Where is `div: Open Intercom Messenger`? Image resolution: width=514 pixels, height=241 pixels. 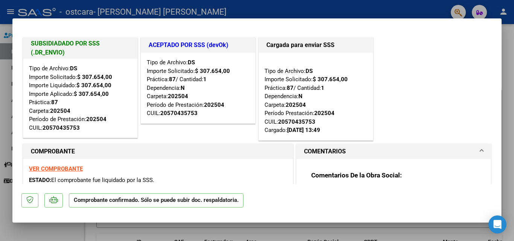
div: Open Intercom Messenger is located at coordinates (497, 225).